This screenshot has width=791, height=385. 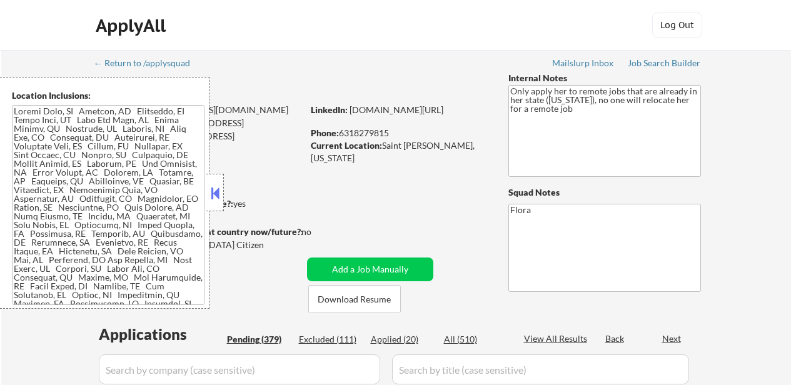 What do you see at coordinates (583, 63) in the screenshot?
I see `div: Mailslurp Inbox` at bounding box center [583, 63].